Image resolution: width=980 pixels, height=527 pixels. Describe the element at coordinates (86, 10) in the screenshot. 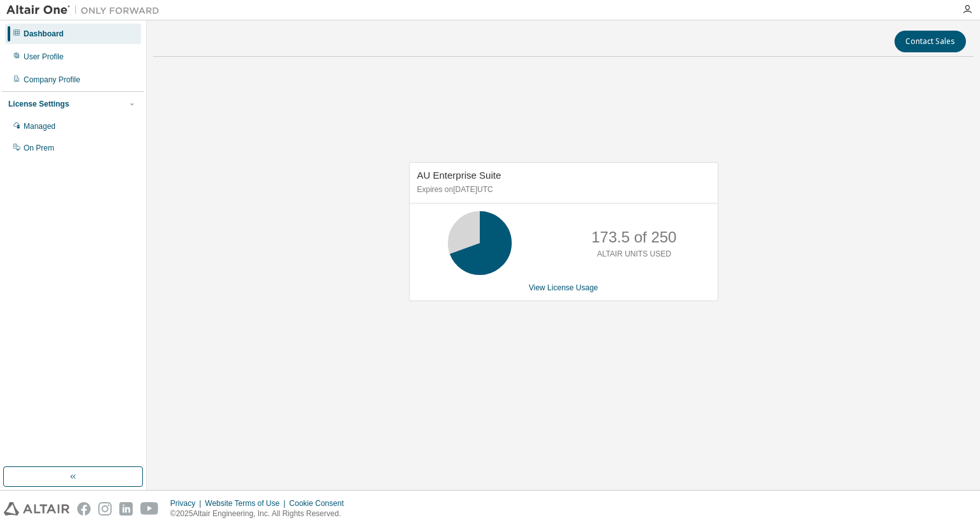

I see `img: Altair One` at that location.